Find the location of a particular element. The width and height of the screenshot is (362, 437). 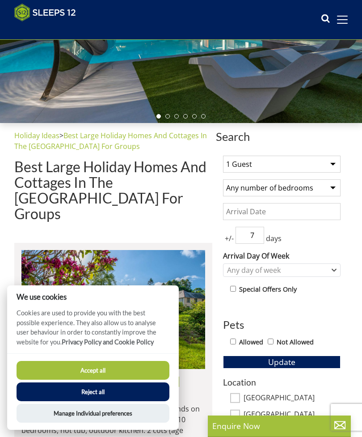

button: Reject all is located at coordinates (93, 391).